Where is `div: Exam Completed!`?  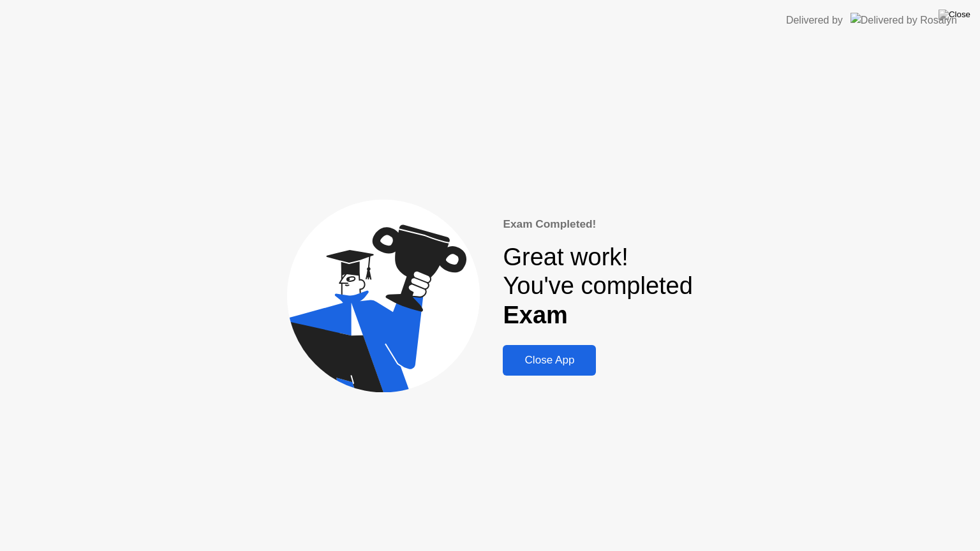
div: Exam Completed! is located at coordinates (598, 224).